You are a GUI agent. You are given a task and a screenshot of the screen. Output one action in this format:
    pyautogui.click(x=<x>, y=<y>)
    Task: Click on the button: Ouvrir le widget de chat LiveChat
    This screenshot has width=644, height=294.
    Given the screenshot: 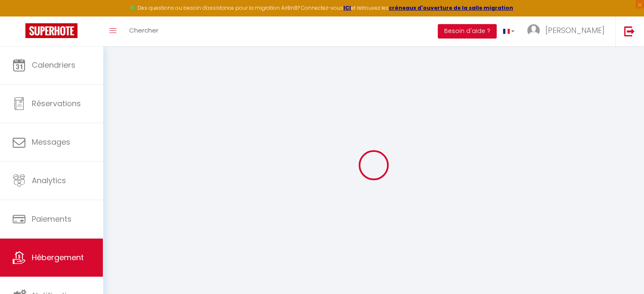 What is the action you would take?
    pyautogui.click(x=20, y=16)
    